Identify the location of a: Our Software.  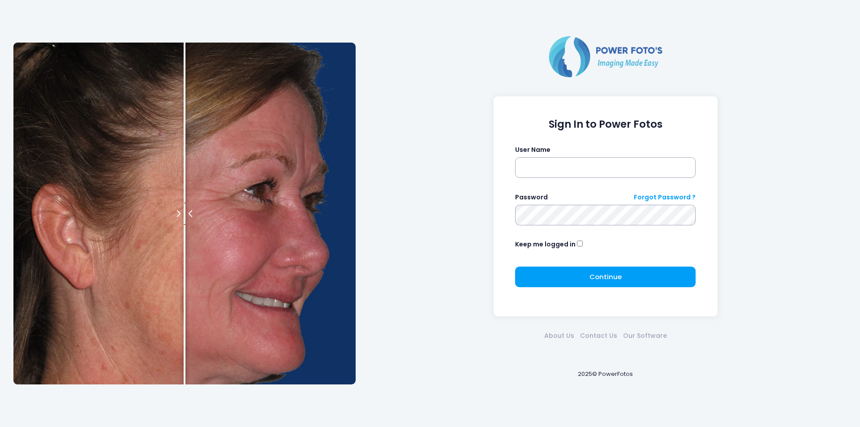
(645, 336).